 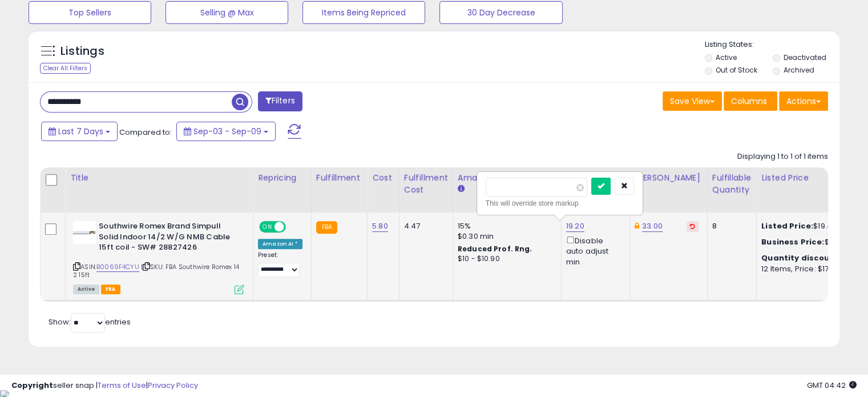 I want to click on small: Amazon Fees., so click(x=461, y=189).